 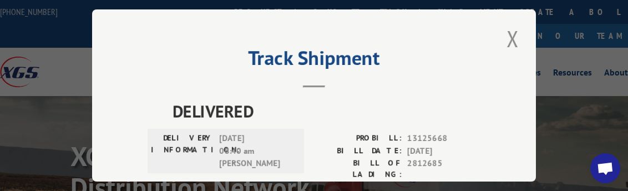 What do you see at coordinates (182, 151) in the screenshot?
I see `label: DELIVERY INFORMATION:` at bounding box center [182, 151].